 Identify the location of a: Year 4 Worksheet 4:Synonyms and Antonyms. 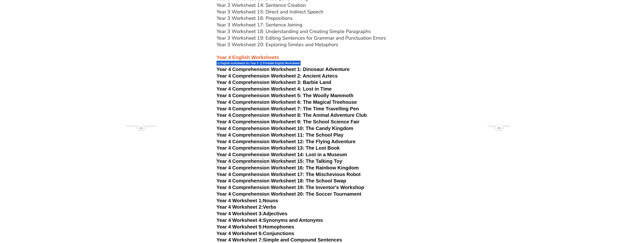
(270, 220).